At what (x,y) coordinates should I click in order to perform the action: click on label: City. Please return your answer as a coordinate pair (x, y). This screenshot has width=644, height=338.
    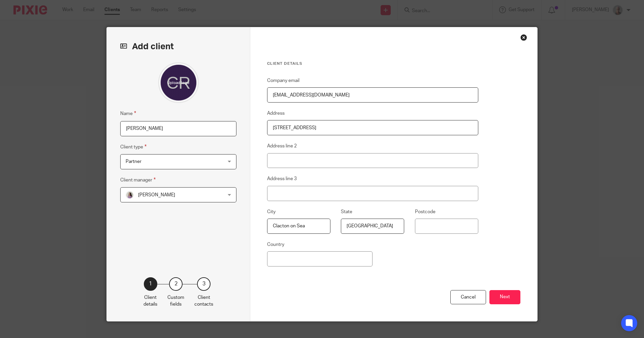
    Looking at the image, I should click on (271, 212).